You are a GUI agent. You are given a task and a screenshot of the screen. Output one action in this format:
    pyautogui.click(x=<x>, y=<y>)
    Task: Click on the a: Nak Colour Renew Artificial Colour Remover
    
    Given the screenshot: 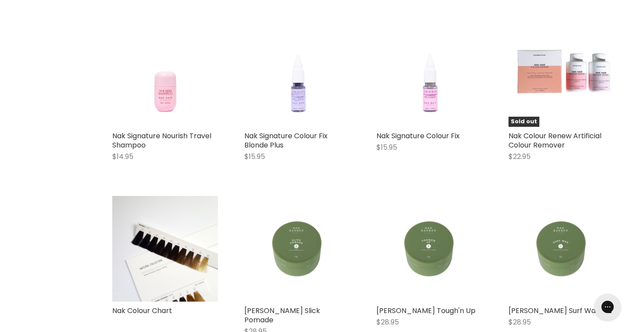 What is the action you would take?
    pyautogui.click(x=555, y=140)
    